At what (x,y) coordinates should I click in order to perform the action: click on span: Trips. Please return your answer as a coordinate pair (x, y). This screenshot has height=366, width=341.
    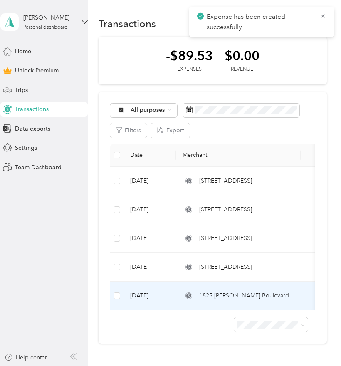
    Looking at the image, I should click on (21, 90).